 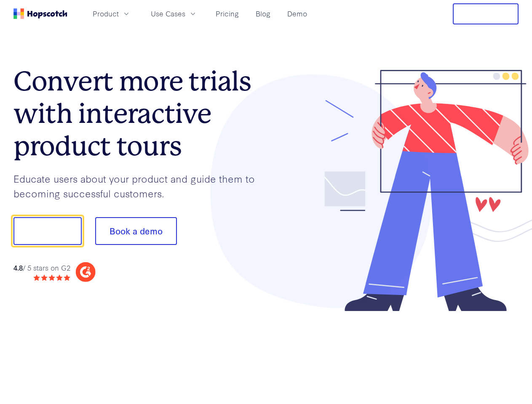 What do you see at coordinates (168, 13) in the screenshot?
I see `span: Use Cases` at bounding box center [168, 13].